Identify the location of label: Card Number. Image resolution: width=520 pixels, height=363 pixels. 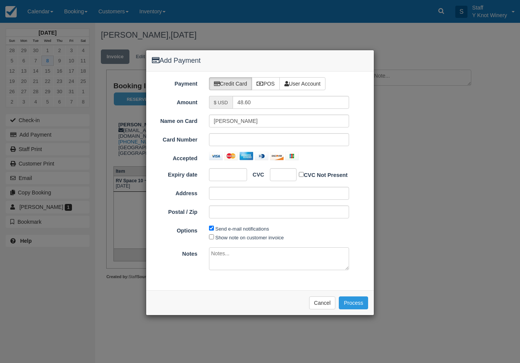
(175, 139).